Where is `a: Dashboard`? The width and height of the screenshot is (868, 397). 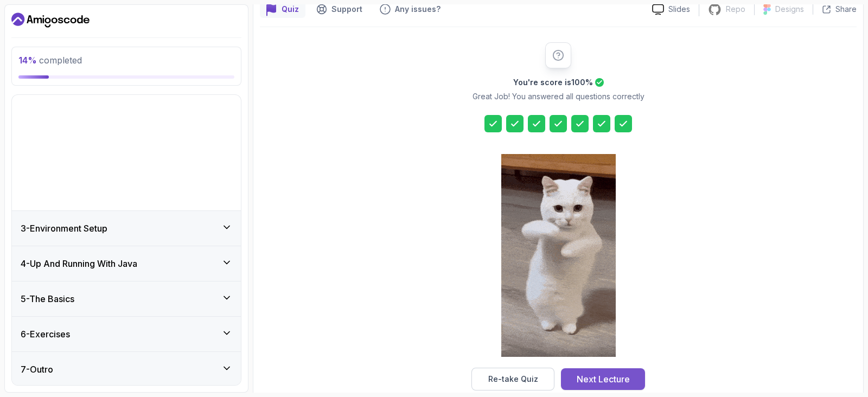 a: Dashboard is located at coordinates (50, 20).